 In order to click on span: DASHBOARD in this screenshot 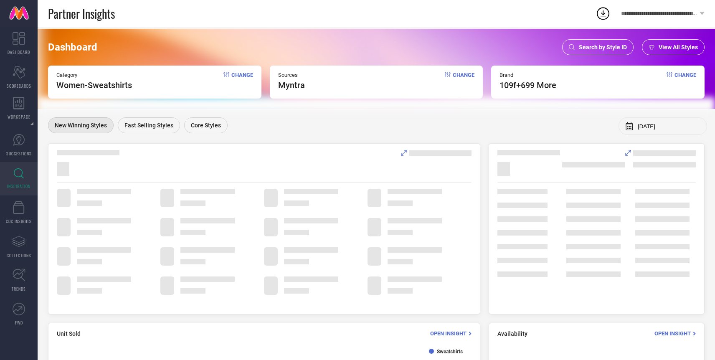, I will do `click(19, 52)`.